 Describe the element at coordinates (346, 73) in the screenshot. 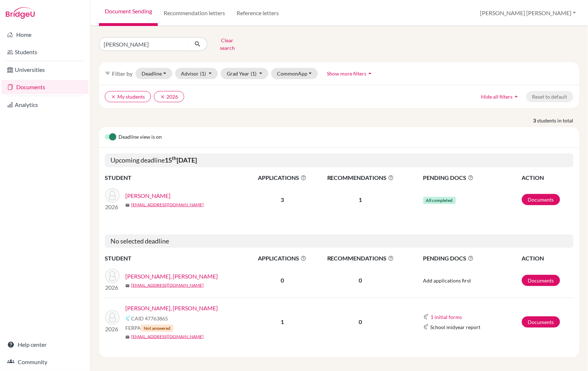

I see `span: Show more filters` at that location.